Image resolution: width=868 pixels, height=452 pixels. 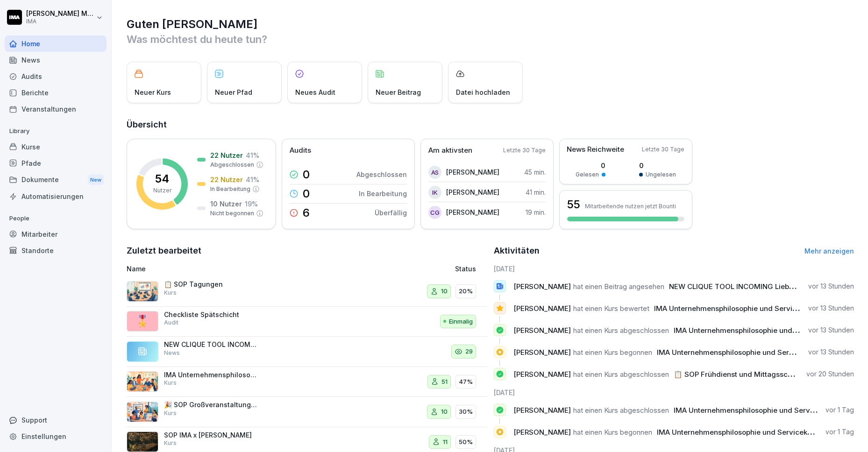 I want to click on a: Home, so click(x=55, y=43).